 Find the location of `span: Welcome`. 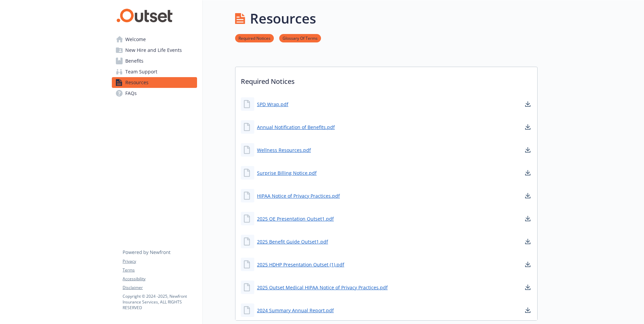

span: Welcome is located at coordinates (135, 39).